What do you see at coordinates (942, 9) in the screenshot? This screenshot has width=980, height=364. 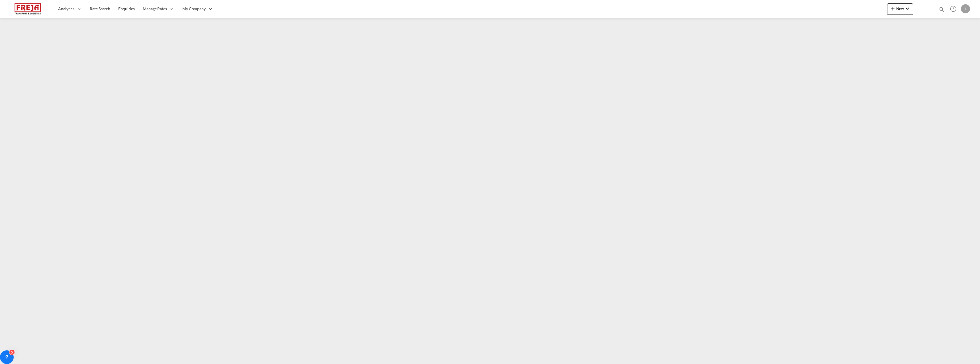 I see `md-icon: icon-magnify` at bounding box center [942, 9].